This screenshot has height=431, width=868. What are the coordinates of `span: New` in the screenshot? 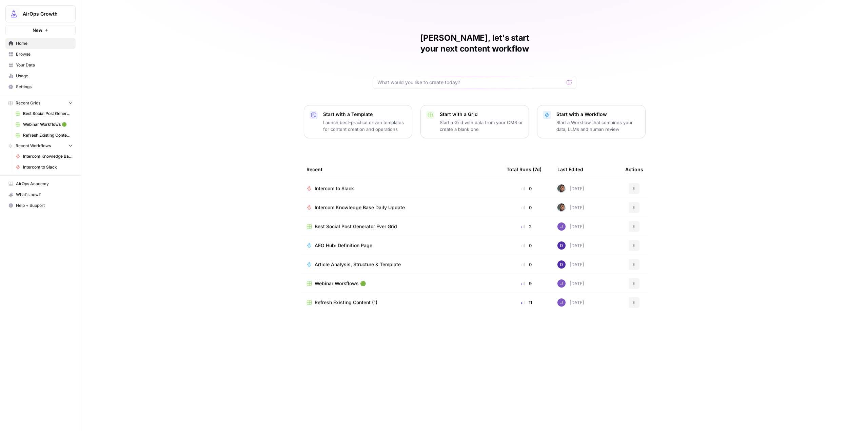 It's located at (37, 30).